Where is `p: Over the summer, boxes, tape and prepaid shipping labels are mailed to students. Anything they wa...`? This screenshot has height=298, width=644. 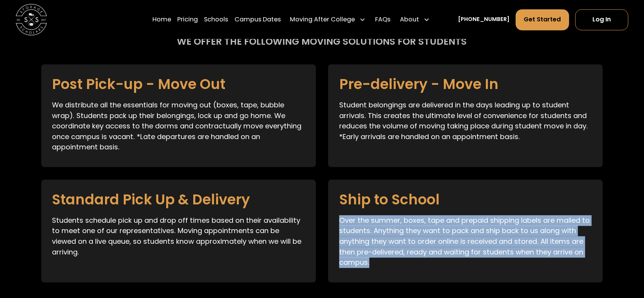
p: Over the summer, boxes, tape and prepaid shipping labels are mailed to students. Anything they wa... is located at coordinates (465, 242).